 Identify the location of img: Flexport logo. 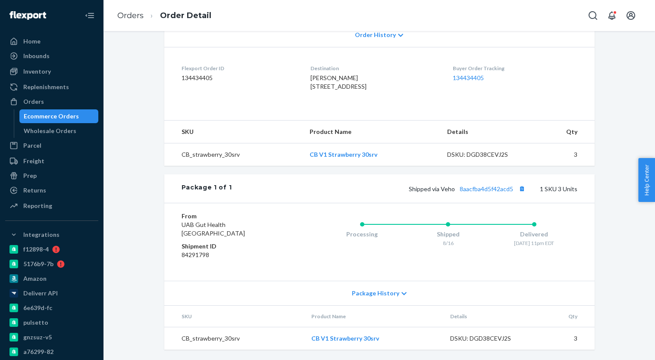
(28, 16).